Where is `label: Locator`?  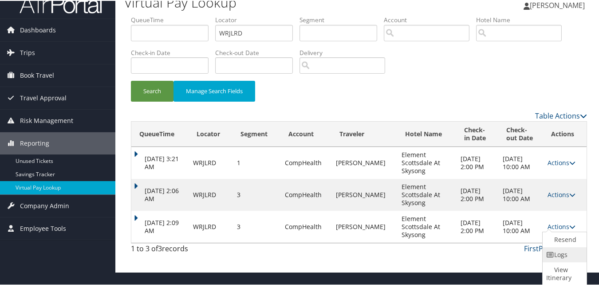
label: Locator is located at coordinates (258, 19).